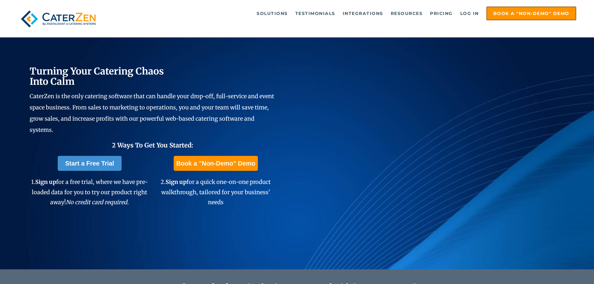 The image size is (594, 284). What do you see at coordinates (441, 13) in the screenshot?
I see `a: Pricing` at bounding box center [441, 13].